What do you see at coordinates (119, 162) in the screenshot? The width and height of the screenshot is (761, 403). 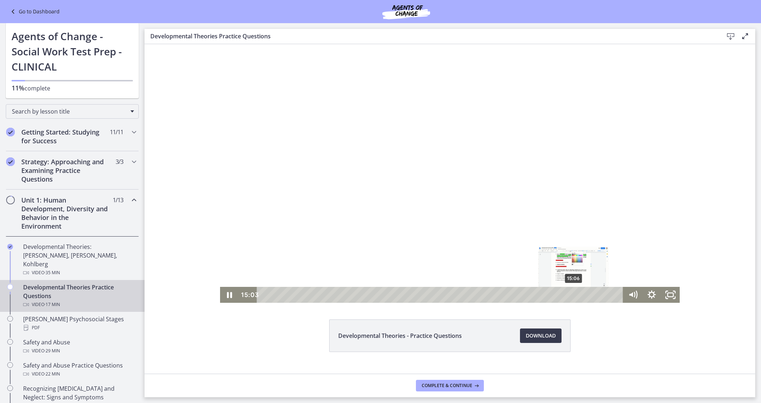 I see `span: 3 / 3` at bounding box center [119, 162].